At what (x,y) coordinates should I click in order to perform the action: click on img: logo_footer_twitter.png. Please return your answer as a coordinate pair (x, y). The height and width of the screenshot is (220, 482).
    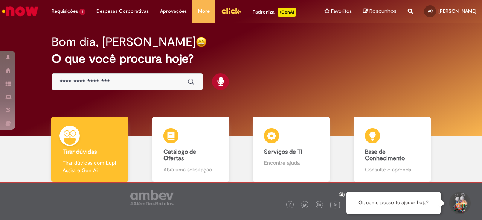
    Looking at the image, I should click on (305, 206).